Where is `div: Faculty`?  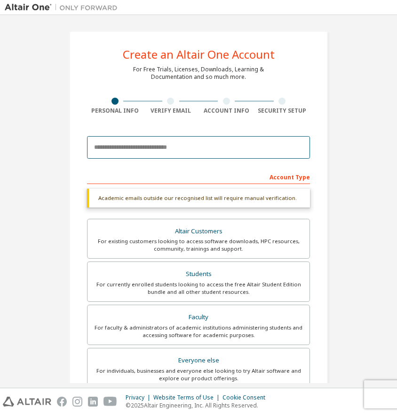 div: Faculty is located at coordinates (198, 318).